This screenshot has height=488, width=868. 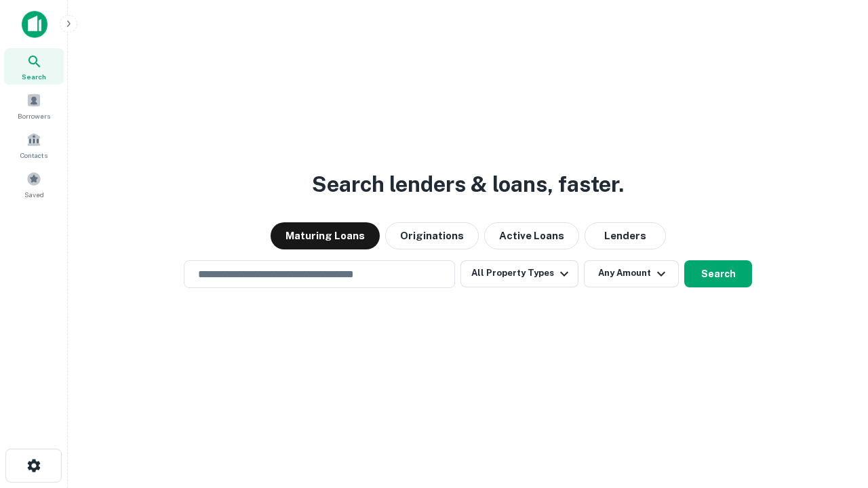 What do you see at coordinates (34, 184) in the screenshot?
I see `a: Saved` at bounding box center [34, 184].